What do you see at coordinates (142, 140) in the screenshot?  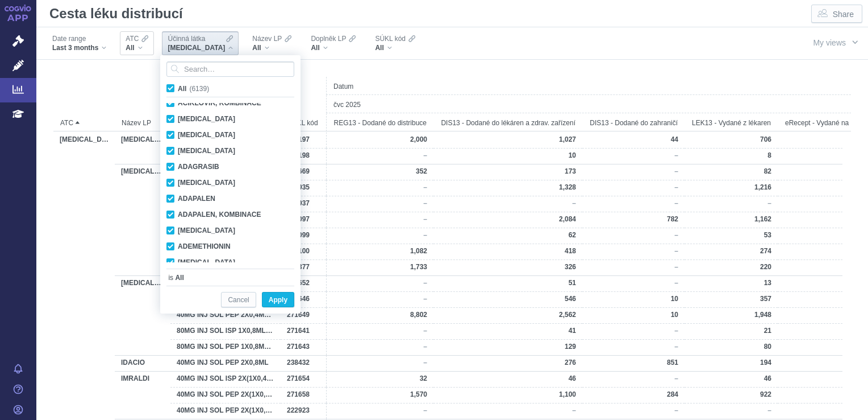 I see `div: HULIO` at bounding box center [142, 140].